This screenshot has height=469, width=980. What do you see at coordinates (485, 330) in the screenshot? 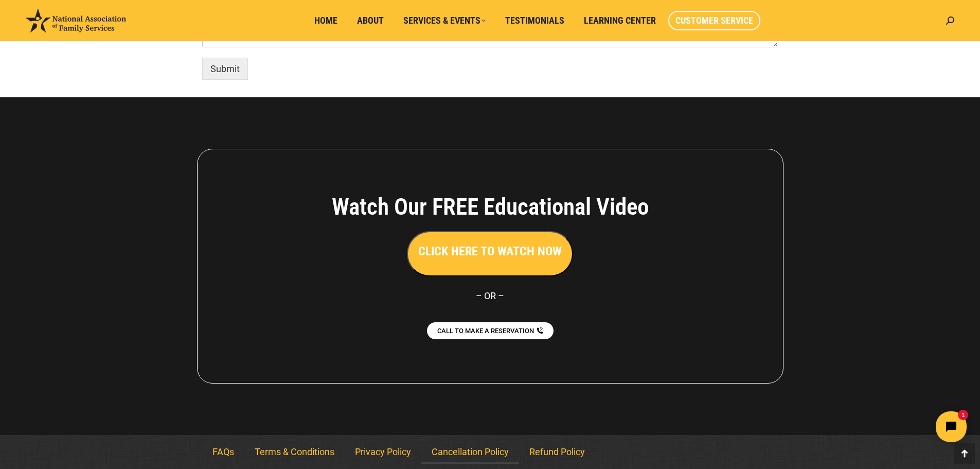
I see `span: CALL TO MAKE A RESERVATION` at bounding box center [485, 330].